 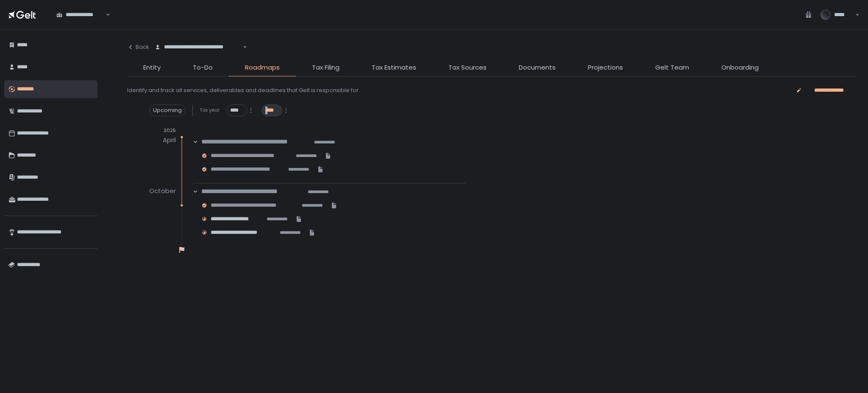 What do you see at coordinates (203, 67) in the screenshot?
I see `span: To-Do` at bounding box center [203, 67].